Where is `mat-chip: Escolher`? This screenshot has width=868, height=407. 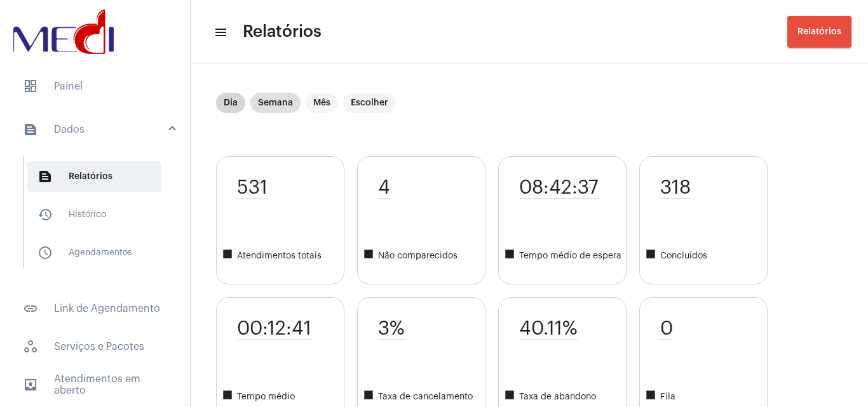 mat-chip: Escolher is located at coordinates (369, 103).